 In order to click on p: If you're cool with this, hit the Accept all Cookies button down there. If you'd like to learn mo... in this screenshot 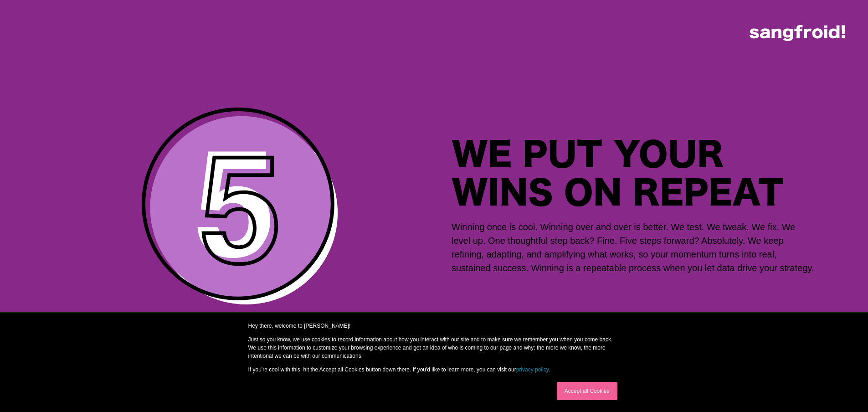, I will do `click(434, 370)`.